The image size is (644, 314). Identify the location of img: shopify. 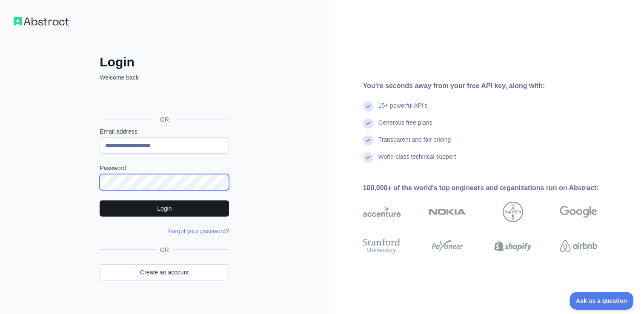
(513, 246).